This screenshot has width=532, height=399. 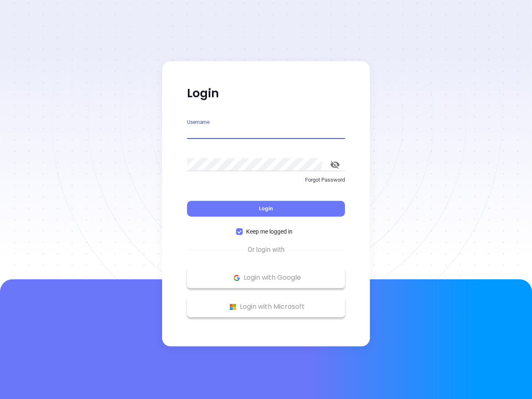 I want to click on span: Or login with, so click(x=266, y=250).